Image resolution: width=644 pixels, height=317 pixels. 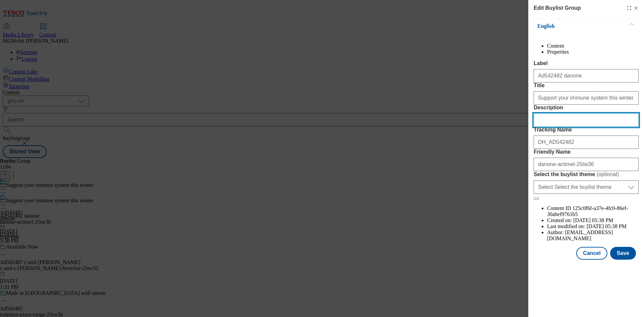 I want to click on label: Label, so click(x=586, y=63).